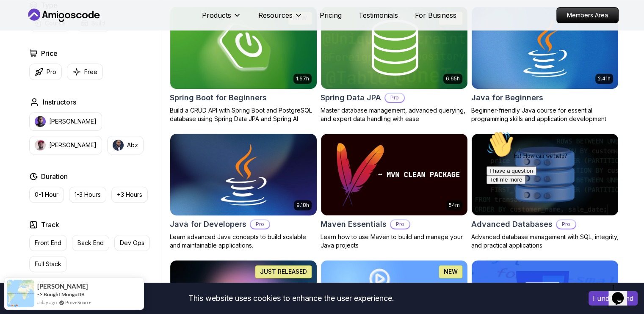 The height and width of the screenshot is (314, 644). Describe the element at coordinates (216, 15) in the screenshot. I see `p: Products` at that location.